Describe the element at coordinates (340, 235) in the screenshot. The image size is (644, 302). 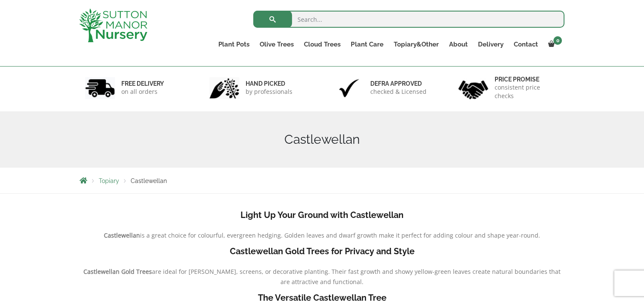
I see `span: is a great choice for colourful, evergreen hedging. Golden leaves and dwarf growth make it perfec...` at that location.